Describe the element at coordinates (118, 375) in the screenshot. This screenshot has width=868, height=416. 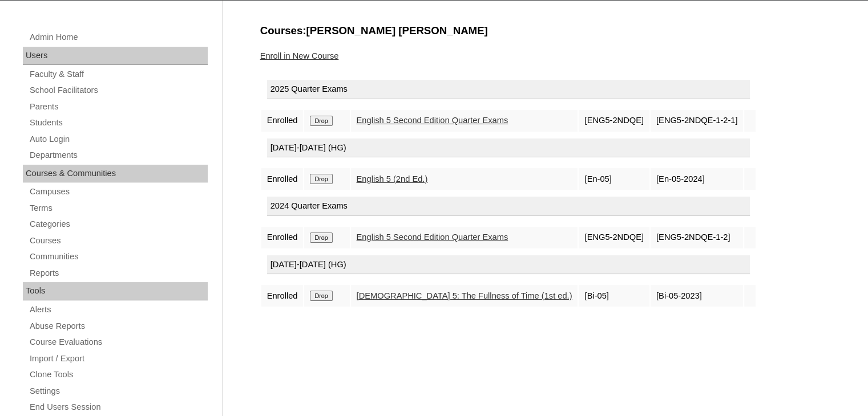
I see `a: Clone Tools` at that location.